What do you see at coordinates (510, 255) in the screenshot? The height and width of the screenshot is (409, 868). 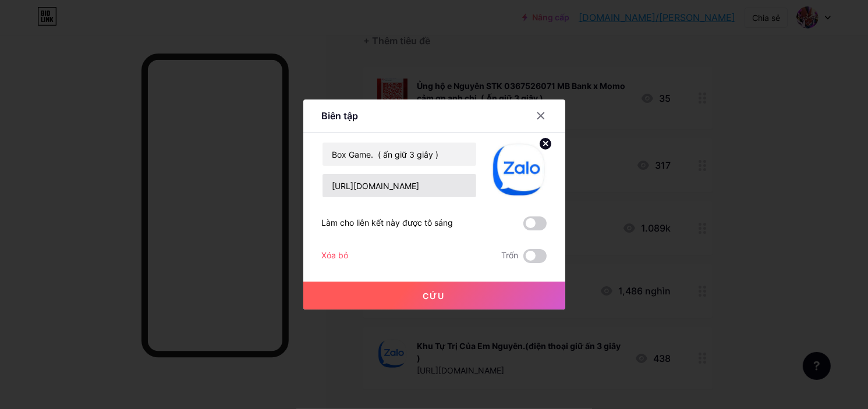 I see `font: Trốn` at bounding box center [510, 255].